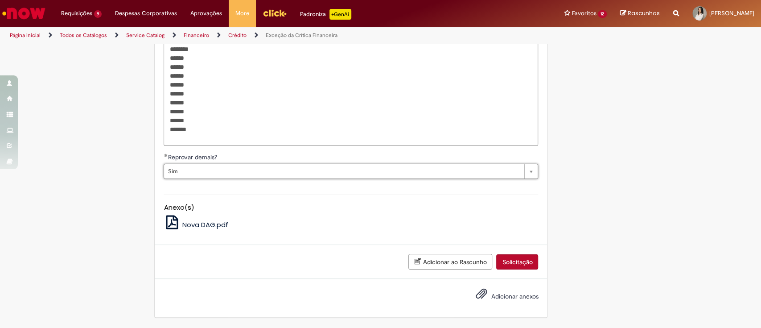  What do you see at coordinates (83, 35) in the screenshot?
I see `a: Todos os Catálogos` at bounding box center [83, 35].